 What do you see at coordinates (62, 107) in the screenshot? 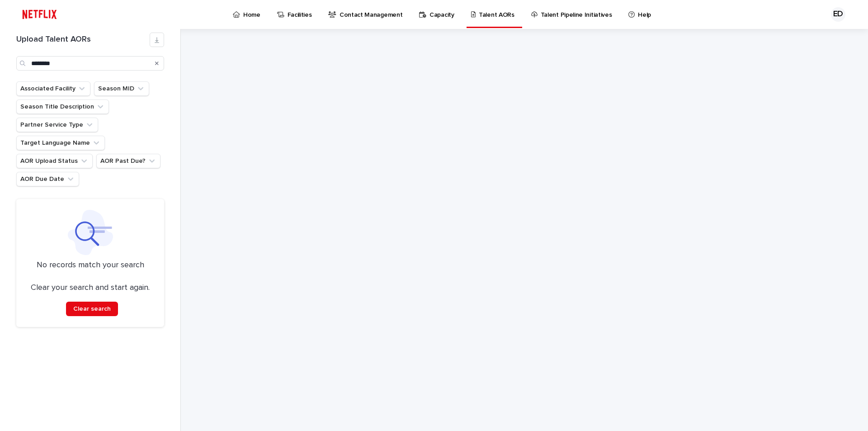
I see `button: Season Title Description` at bounding box center [62, 107].